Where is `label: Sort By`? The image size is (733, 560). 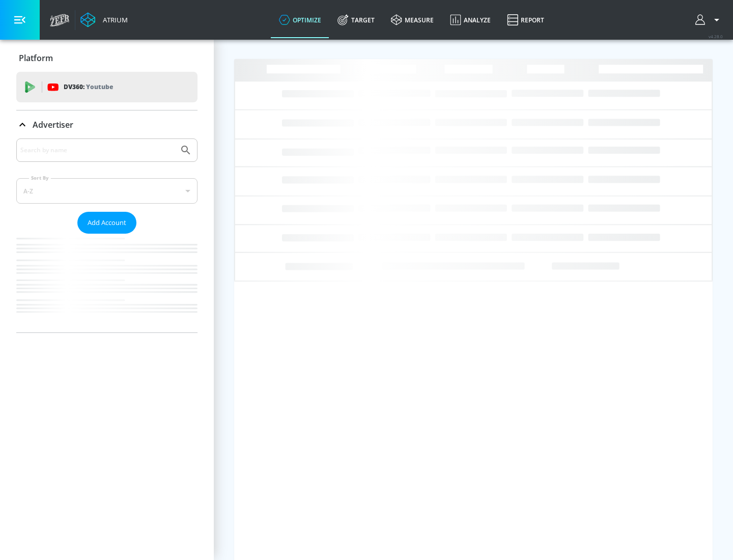
label: Sort By is located at coordinates (39, 178).